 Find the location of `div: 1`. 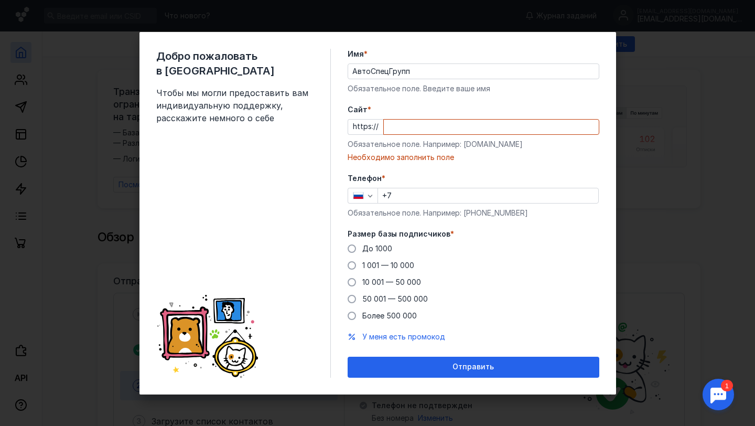

div: 1 is located at coordinates (29, 12).